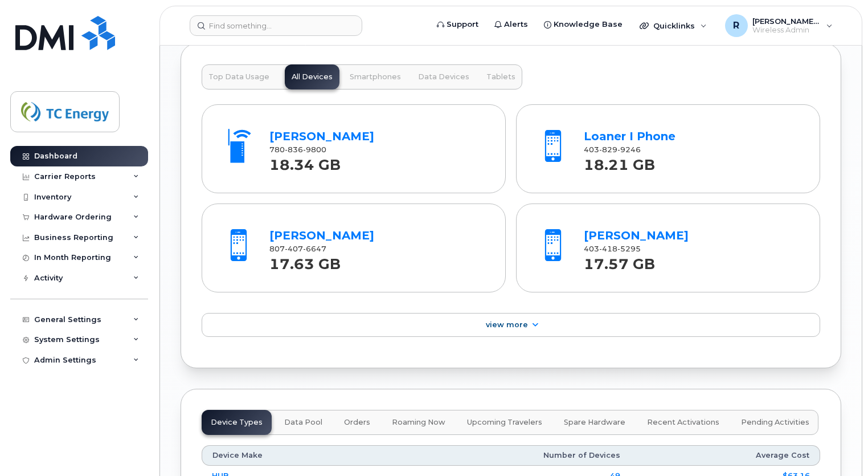  I want to click on th: Number of Devices, so click(506, 455).